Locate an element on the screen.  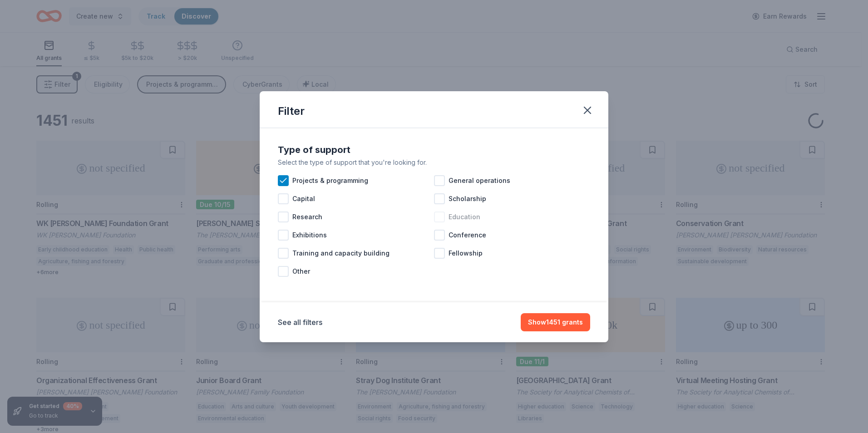
span: Projects & programming is located at coordinates (330, 181).